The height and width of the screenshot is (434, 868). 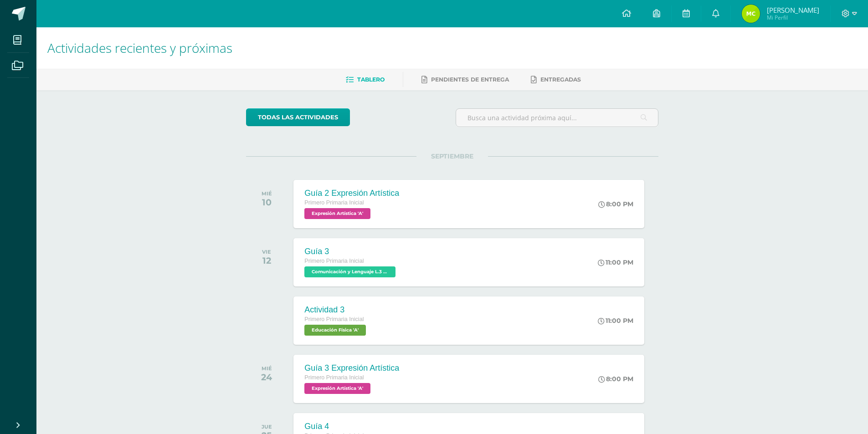 What do you see at coordinates (298, 117) in the screenshot?
I see `a: todas las Actividades` at bounding box center [298, 117].